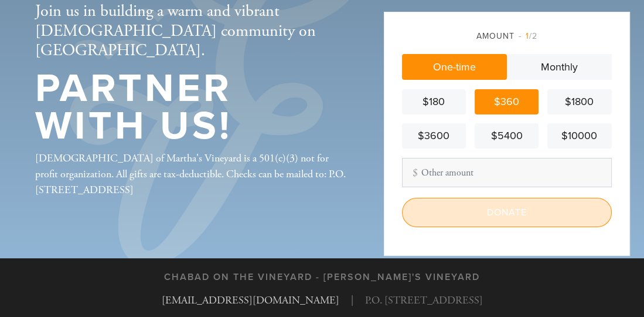 Image resolution: width=644 pixels, height=317 pixels. I want to click on a: $10000, so click(579, 136).